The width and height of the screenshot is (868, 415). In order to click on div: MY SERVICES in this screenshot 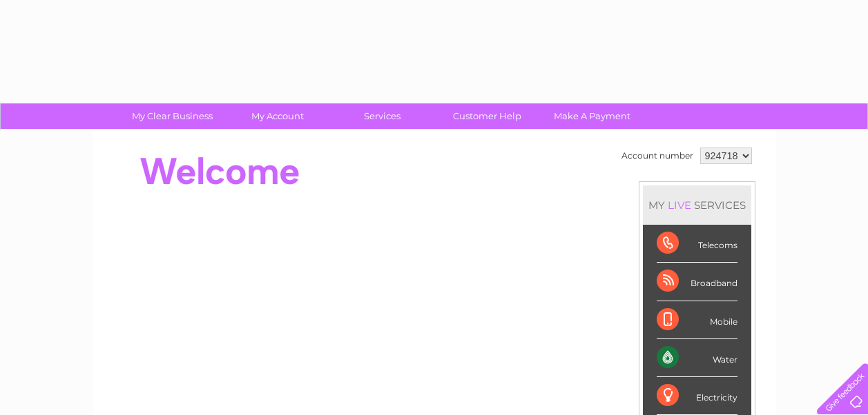, I will do `click(696, 205)`.